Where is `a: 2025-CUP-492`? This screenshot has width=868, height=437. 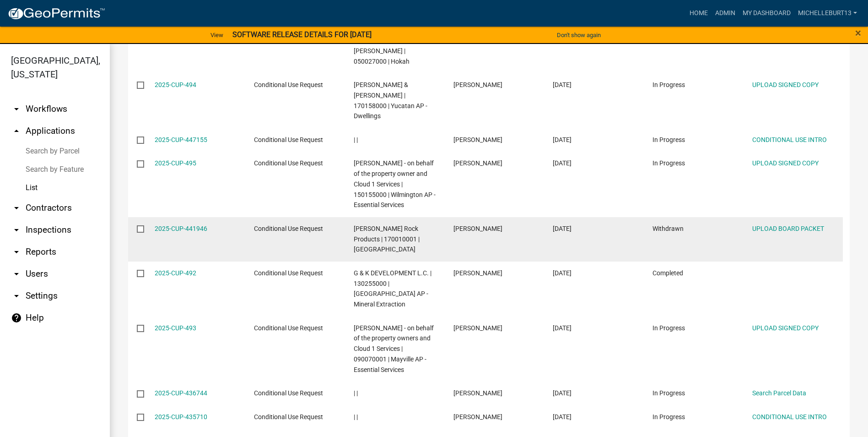
a: 2025-CUP-492 is located at coordinates (175, 273).